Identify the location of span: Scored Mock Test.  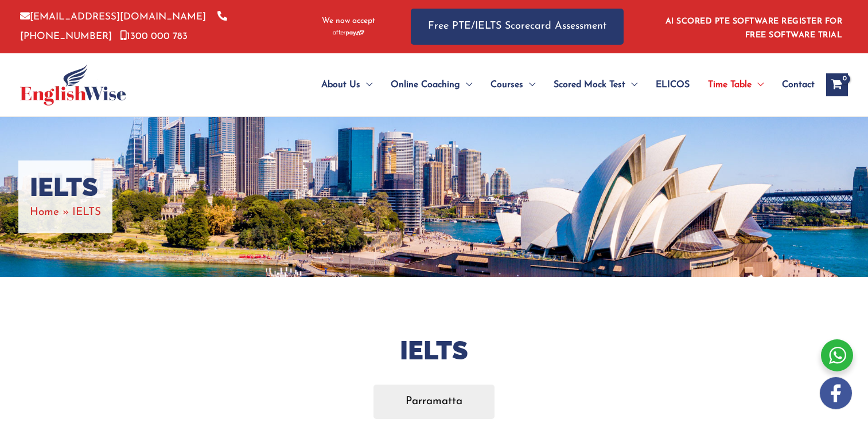
(589, 85).